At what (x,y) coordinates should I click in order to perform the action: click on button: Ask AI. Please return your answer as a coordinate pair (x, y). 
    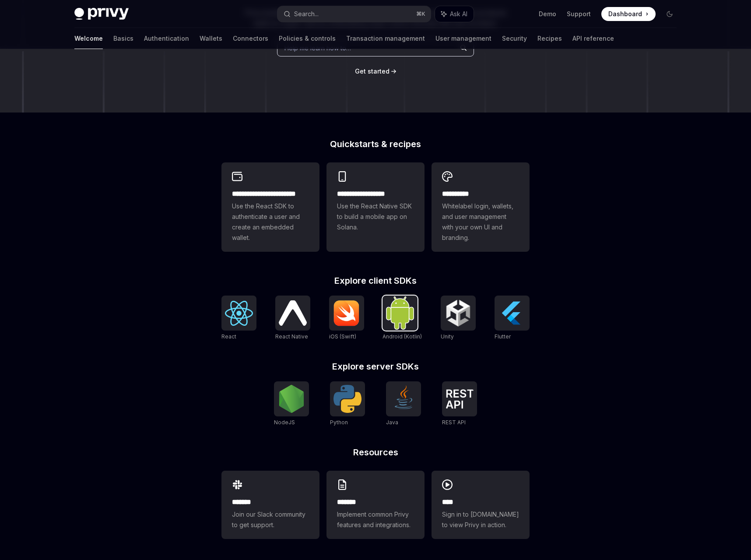
    Looking at the image, I should click on (455, 14).